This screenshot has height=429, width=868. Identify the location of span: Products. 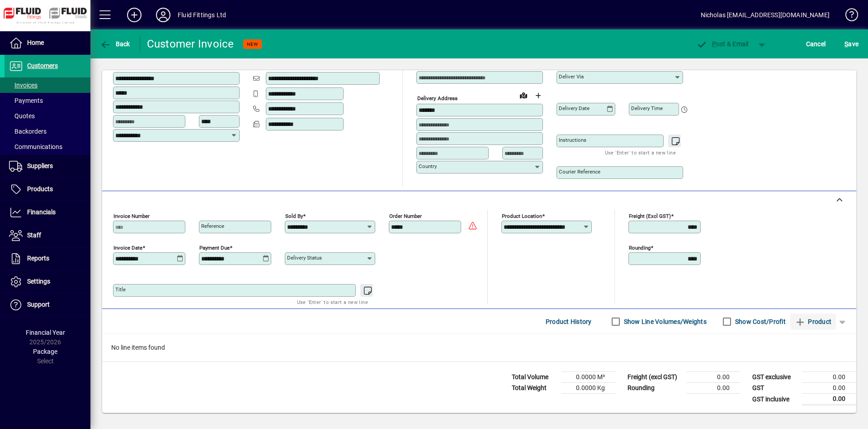
(40, 189).